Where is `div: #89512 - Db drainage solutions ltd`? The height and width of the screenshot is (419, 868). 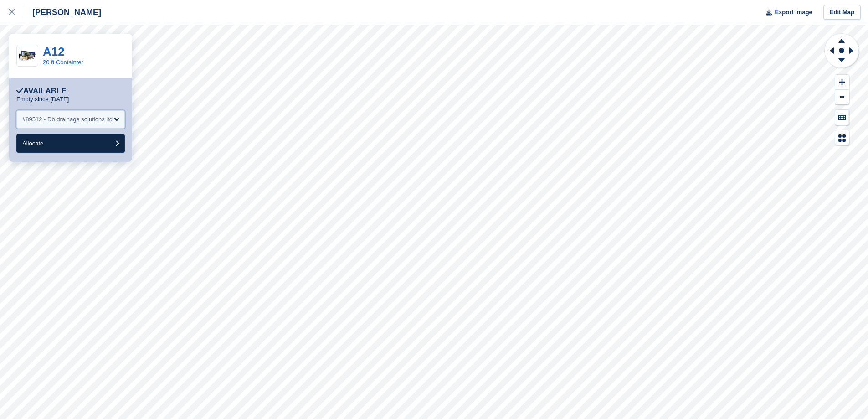
div: #89512 - Db drainage solutions ltd is located at coordinates (68, 119).